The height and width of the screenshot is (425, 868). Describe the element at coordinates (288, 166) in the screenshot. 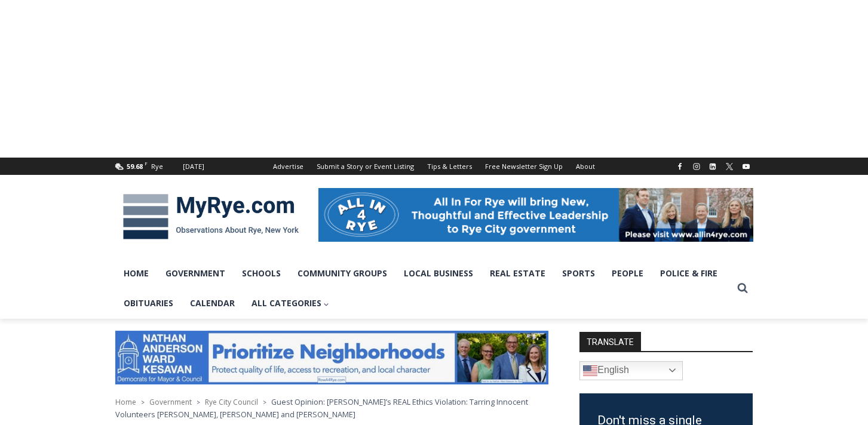

I see `a: Advertise` at that location.